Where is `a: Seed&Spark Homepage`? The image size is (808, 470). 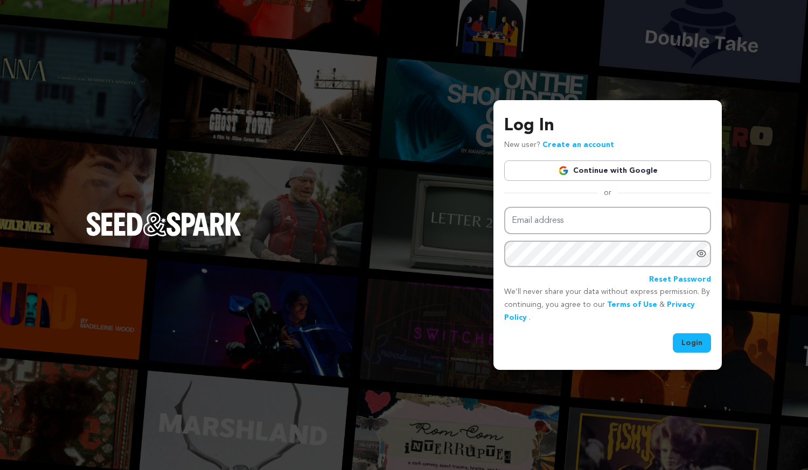 a: Seed&Spark Homepage is located at coordinates (164, 235).